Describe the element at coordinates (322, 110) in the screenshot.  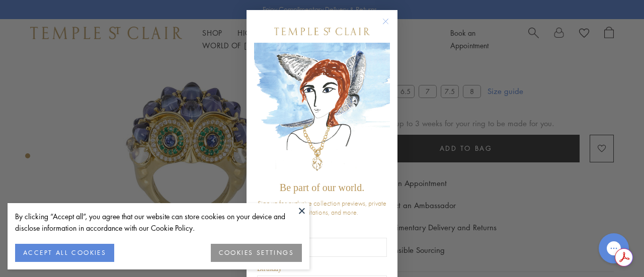
I see `img: c4a9eb12-d91a-4d4a-8ee0-386386f4f338.jpeg` at that location.